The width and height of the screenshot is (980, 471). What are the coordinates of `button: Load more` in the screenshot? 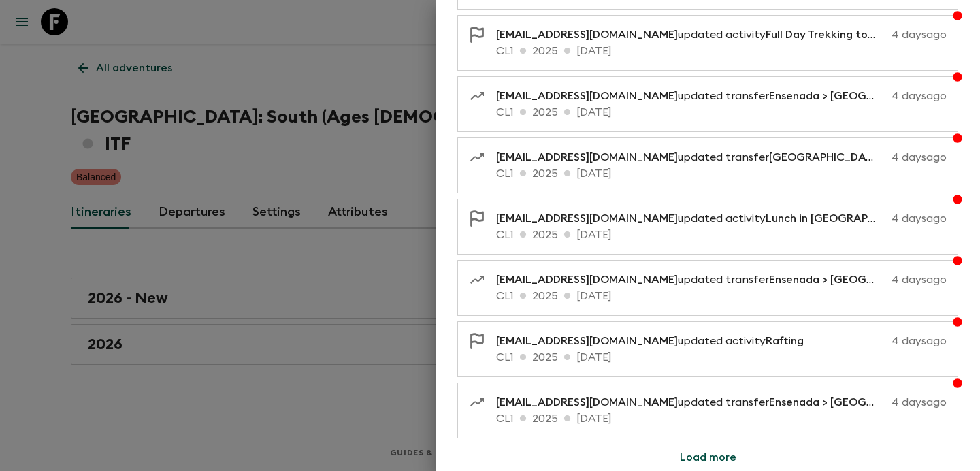 It's located at (708, 457).